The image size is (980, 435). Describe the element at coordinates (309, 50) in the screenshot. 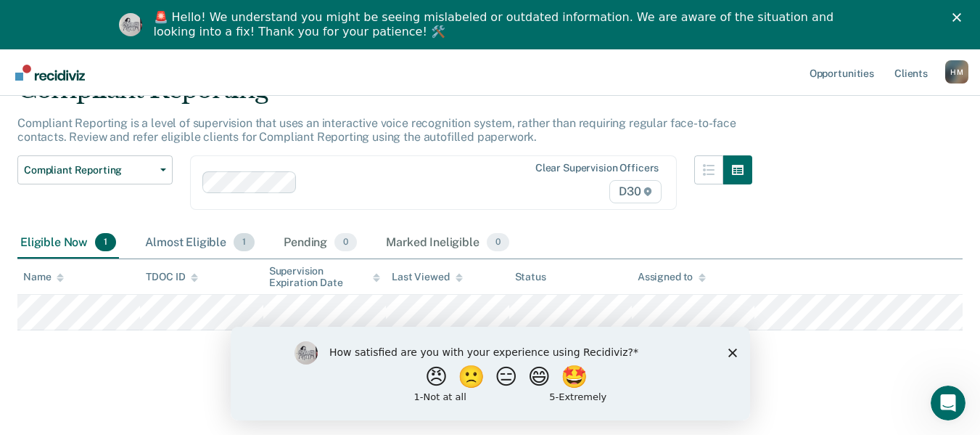

I see `button: 4` at that location.